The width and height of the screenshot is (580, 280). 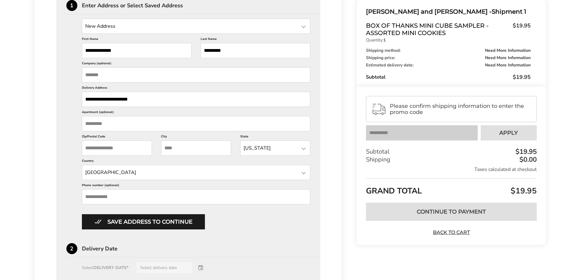 I want to click on span: Please confirm shipping information to enter the promo code, so click(x=460, y=109).